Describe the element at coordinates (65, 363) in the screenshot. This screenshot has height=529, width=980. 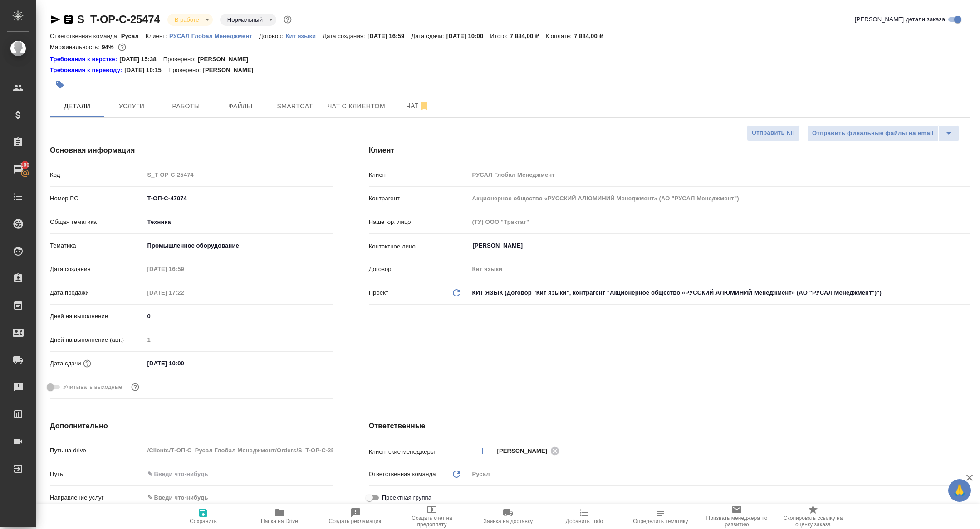
I see `p: Дата сдачи` at that location.